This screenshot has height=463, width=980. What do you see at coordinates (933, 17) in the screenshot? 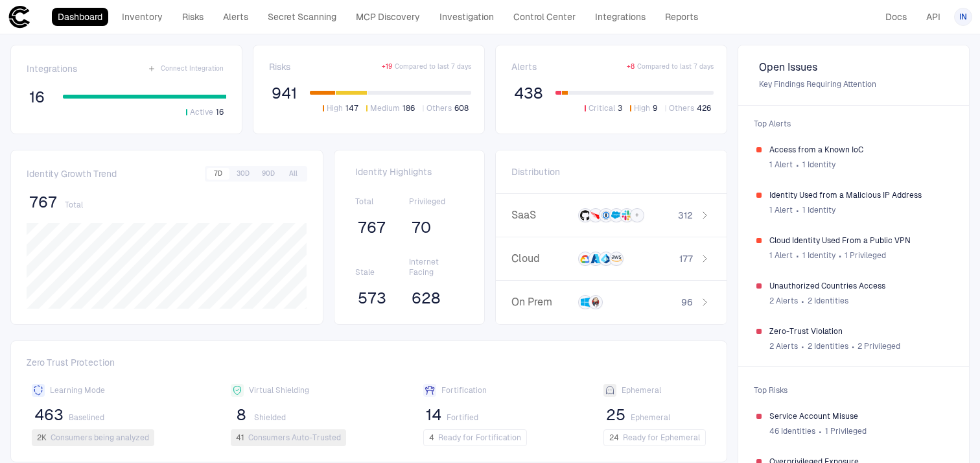
I see `a: API` at bounding box center [933, 17].